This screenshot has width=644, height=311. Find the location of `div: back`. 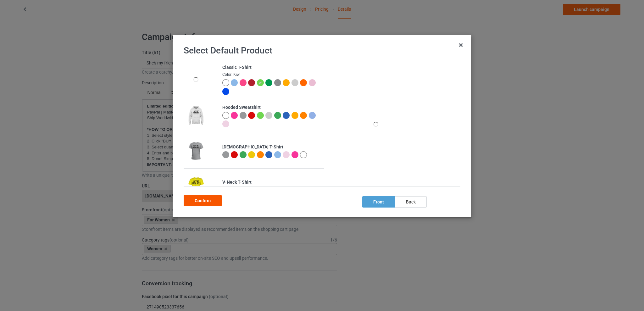

div: back is located at coordinates (411, 202).